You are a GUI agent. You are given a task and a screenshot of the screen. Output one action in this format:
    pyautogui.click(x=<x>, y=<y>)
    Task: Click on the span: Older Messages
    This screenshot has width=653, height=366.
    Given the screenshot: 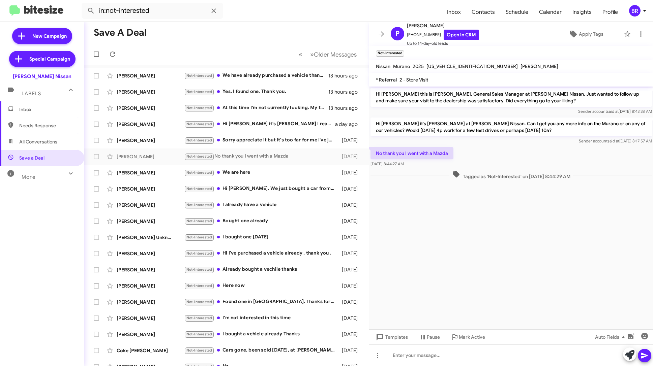 What is the action you would take?
    pyautogui.click(x=335, y=55)
    